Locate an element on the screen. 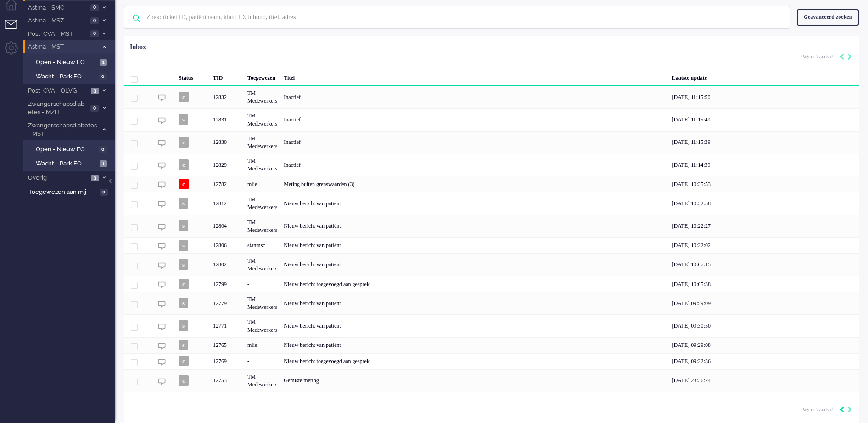 The height and width of the screenshot is (423, 868). span: Astma - SMC is located at coordinates (57, 8).